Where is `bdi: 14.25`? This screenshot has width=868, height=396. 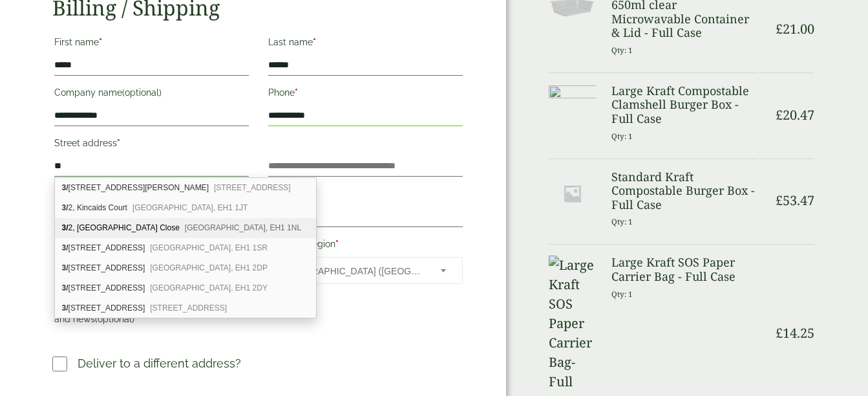 bdi: 14.25 is located at coordinates (795, 332).